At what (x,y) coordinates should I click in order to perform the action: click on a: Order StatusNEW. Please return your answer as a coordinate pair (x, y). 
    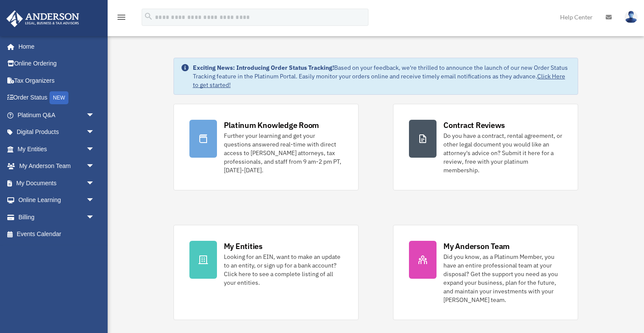
    Looking at the image, I should click on (57, 98).